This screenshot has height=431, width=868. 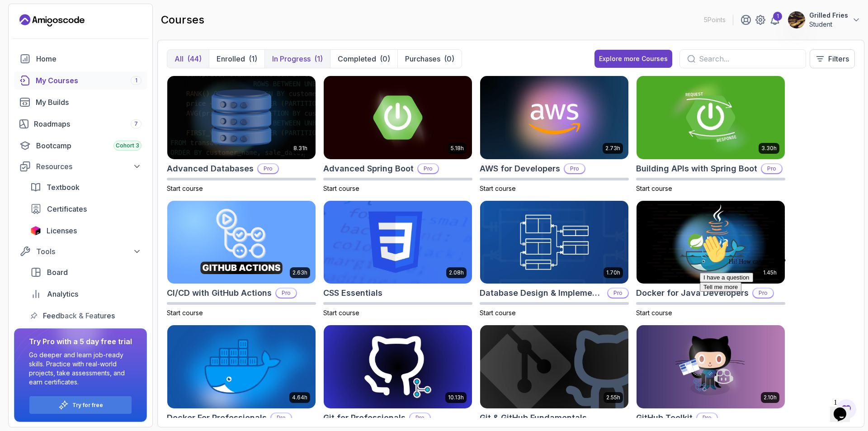 What do you see at coordinates (67, 209) in the screenshot?
I see `span: Certificates` at bounding box center [67, 209].